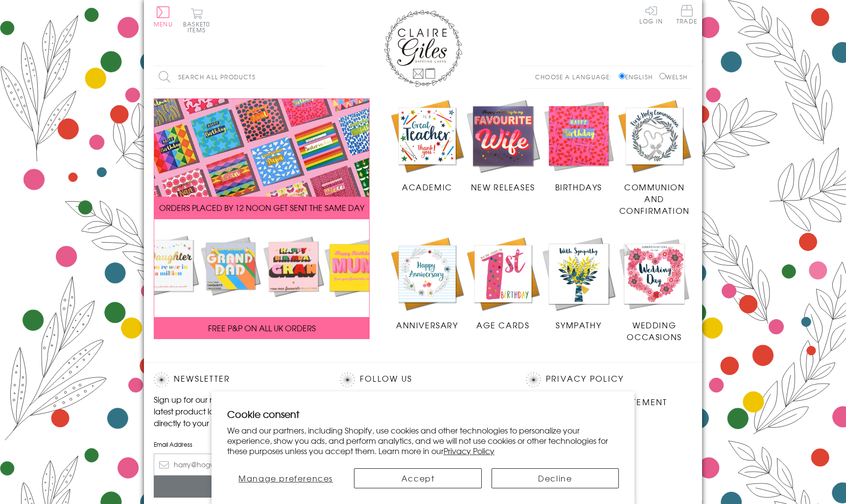 This screenshot has width=846, height=504. Describe the element at coordinates (197, 20) in the screenshot. I see `button: Basket0 items` at that location.